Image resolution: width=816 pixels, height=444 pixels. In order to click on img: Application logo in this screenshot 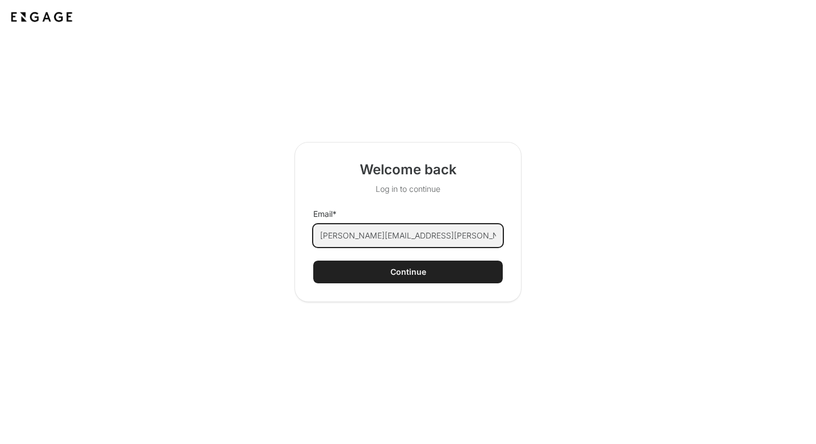, I will do `click(41, 17)`.